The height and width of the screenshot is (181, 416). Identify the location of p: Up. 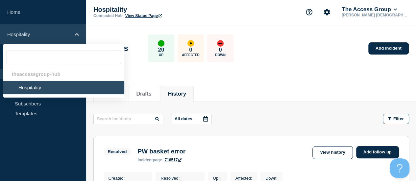
(161, 55).